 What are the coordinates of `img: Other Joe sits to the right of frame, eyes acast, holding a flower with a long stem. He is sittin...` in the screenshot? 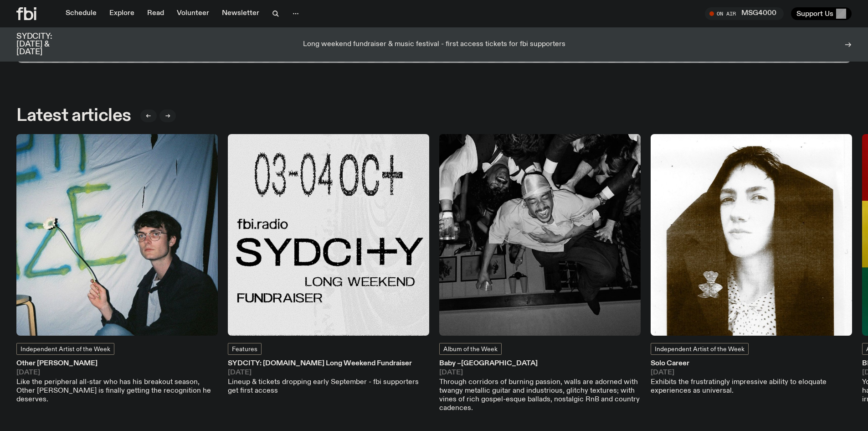 It's located at (117, 235).